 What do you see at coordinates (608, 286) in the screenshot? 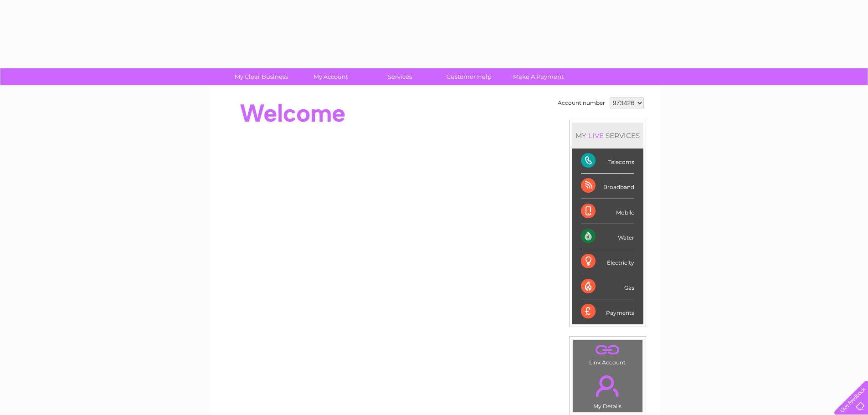
I see `div: Gas` at bounding box center [608, 286].